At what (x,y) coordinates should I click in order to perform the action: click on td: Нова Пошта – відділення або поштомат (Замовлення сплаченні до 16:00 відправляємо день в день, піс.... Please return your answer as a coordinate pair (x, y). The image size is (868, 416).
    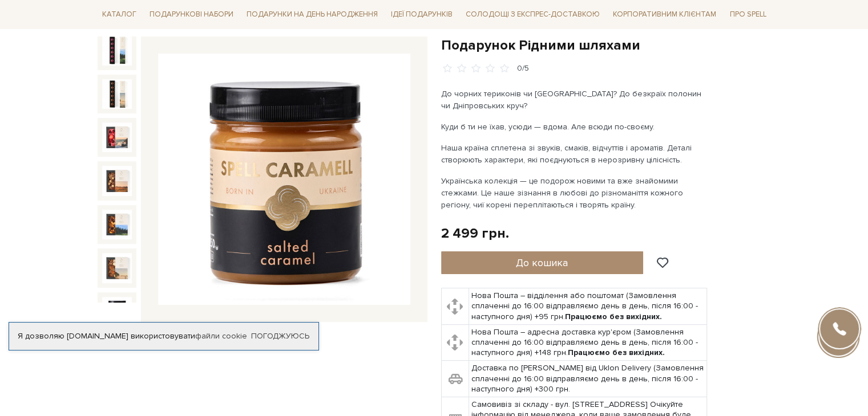
    Looking at the image, I should click on (587, 307).